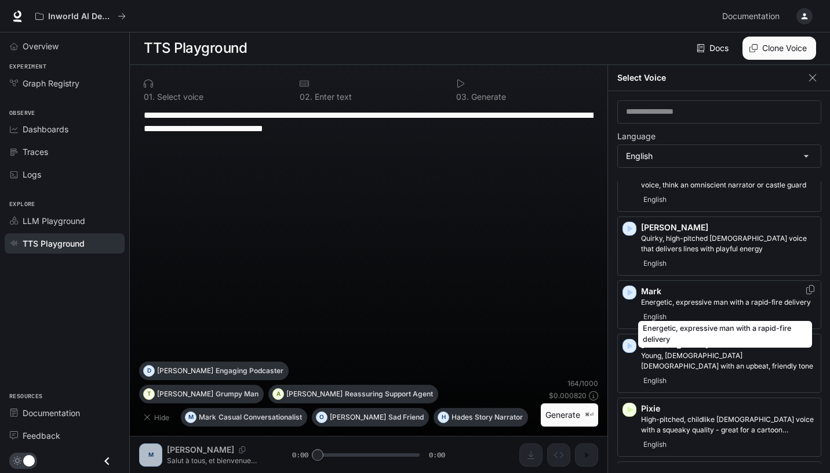 Image resolution: width=830 pixels, height=473 pixels. What do you see at coordinates (720, 156) in the screenshot?
I see `div: English` at bounding box center [720, 156].